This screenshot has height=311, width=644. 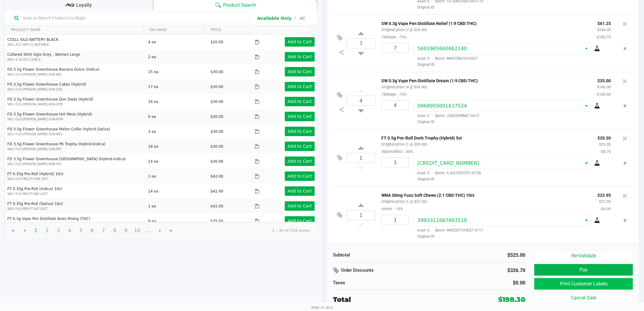 I want to click on span: Page 6, so click(x=92, y=231).